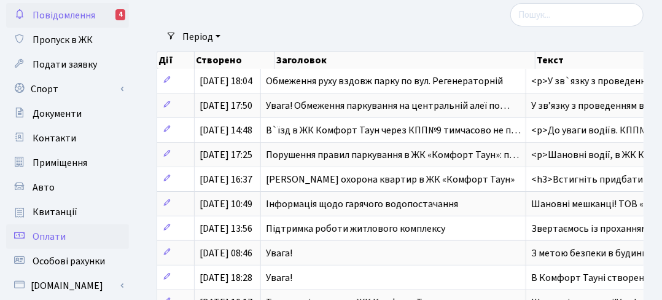  I want to click on th: Заголовок, so click(405, 60).